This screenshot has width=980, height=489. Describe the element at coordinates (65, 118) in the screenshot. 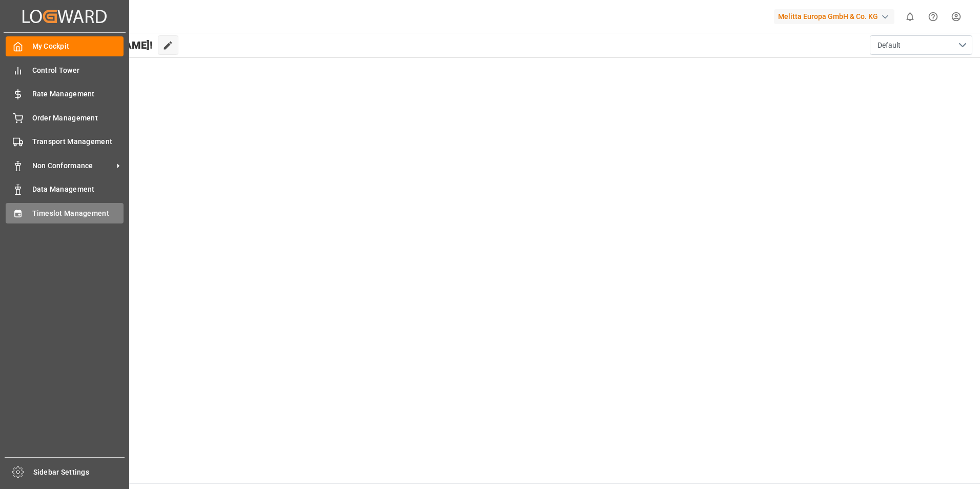

I see `a: Order Management` at that location.